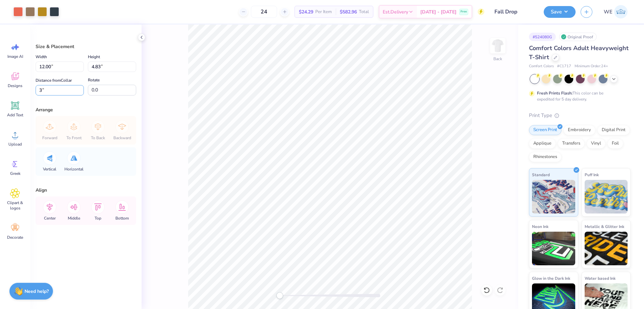 The height and width of the screenshot is (309, 644). Describe the element at coordinates (605, 226) in the screenshot. I see `span: Metallic & Glitter Ink` at that location.